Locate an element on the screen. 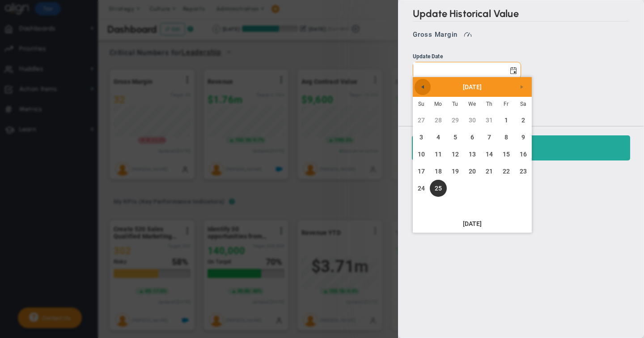 The image size is (644, 338). a: 8 is located at coordinates (506, 137).